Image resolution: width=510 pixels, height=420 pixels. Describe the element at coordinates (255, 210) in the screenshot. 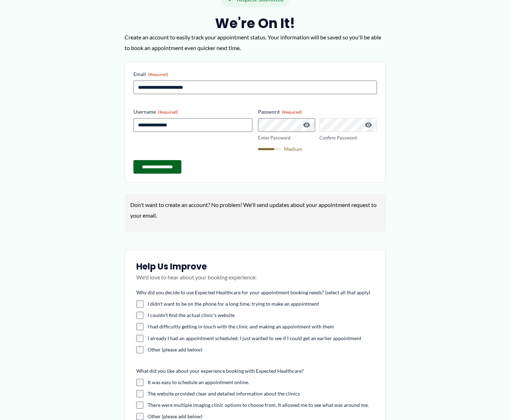

I see `p: Don't want to create an account? No problem! We'll send updates about your appointment request to...` at that location.